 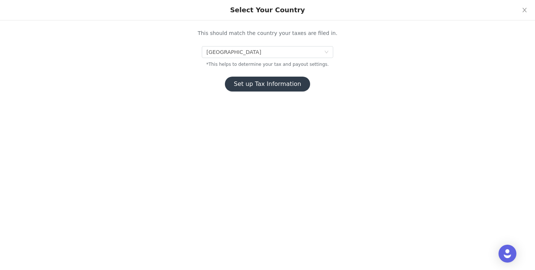 What do you see at coordinates (524, 10) in the screenshot?
I see `i: icon: close` at bounding box center [524, 10].